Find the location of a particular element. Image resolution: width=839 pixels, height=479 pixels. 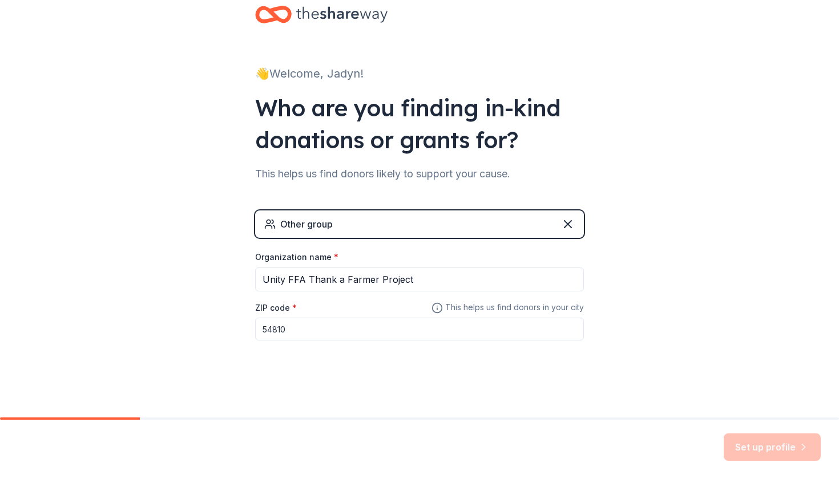

label: ZIP code is located at coordinates (276, 308).